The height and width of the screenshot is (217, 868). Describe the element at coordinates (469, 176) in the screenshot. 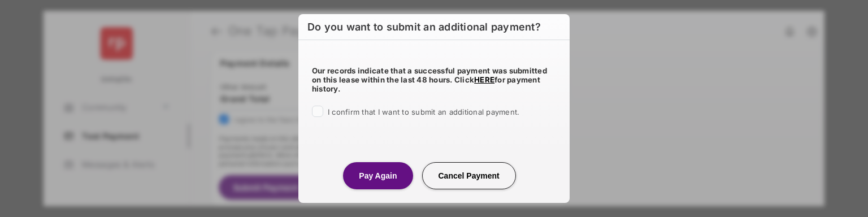

I see `button: Cancel Payment` at that location.